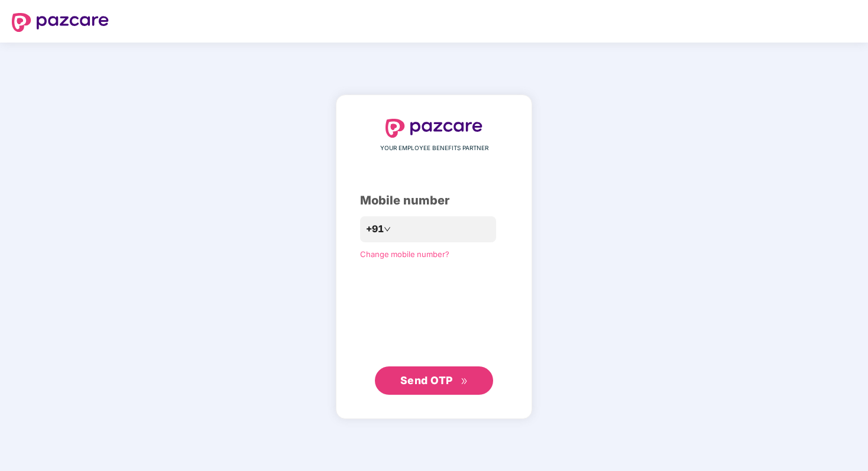  I want to click on a: Change mobile number?, so click(405, 254).